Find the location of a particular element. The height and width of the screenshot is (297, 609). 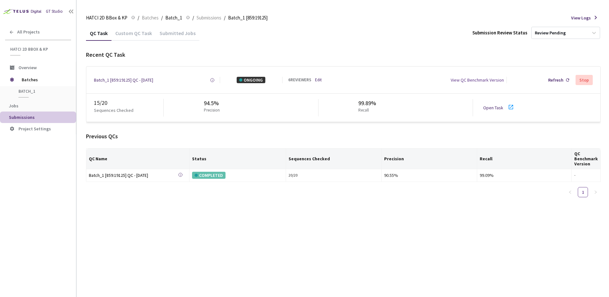

th: Recall is located at coordinates (524, 159).